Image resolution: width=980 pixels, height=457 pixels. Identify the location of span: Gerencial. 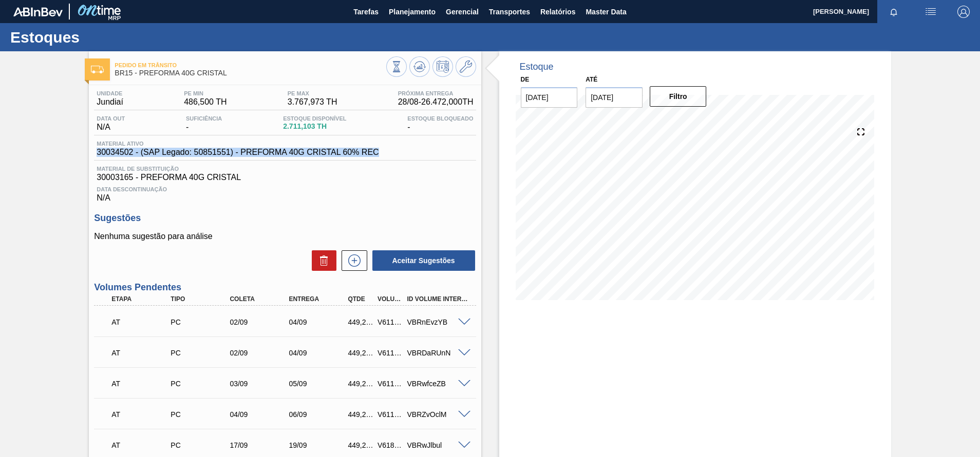
(463, 12).